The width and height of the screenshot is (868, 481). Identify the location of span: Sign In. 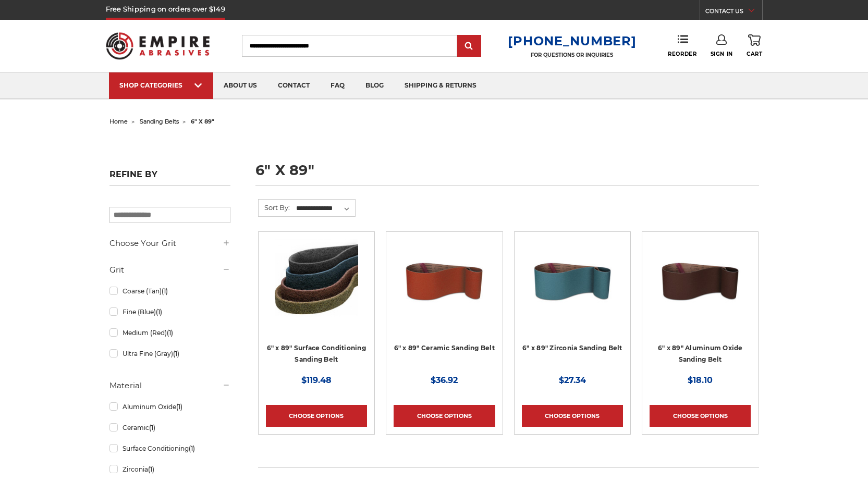
(722, 54).